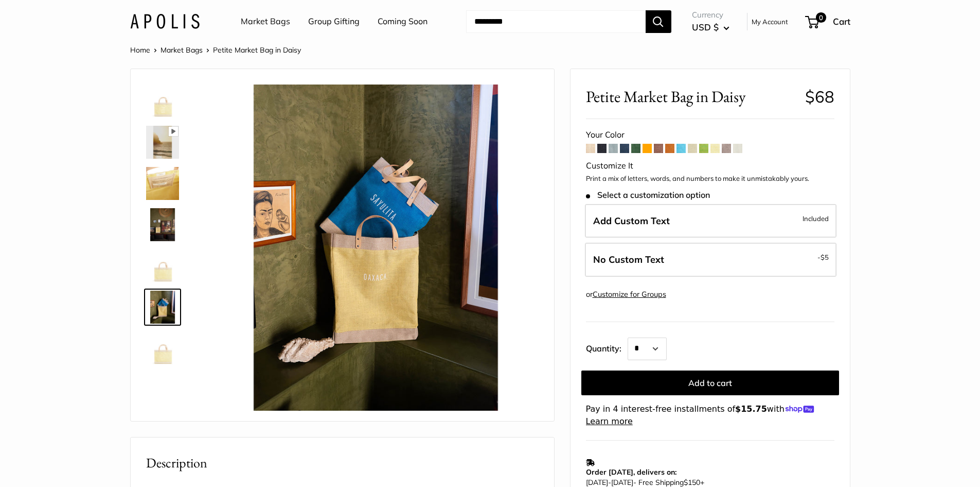 The image size is (980, 487). What do you see at coordinates (648, 194) in the screenshot?
I see `span: Select a customization option` at bounding box center [648, 194].